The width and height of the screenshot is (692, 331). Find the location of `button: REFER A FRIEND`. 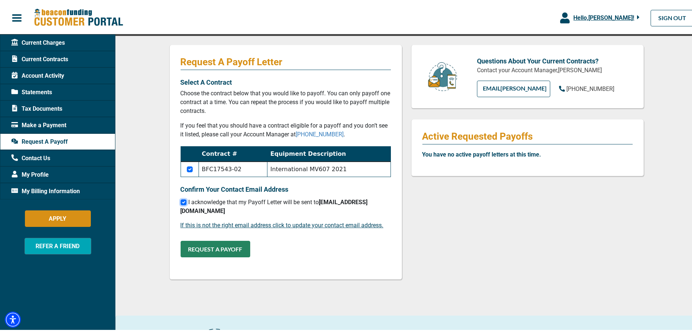

button: REFER A FRIEND is located at coordinates (58, 244).